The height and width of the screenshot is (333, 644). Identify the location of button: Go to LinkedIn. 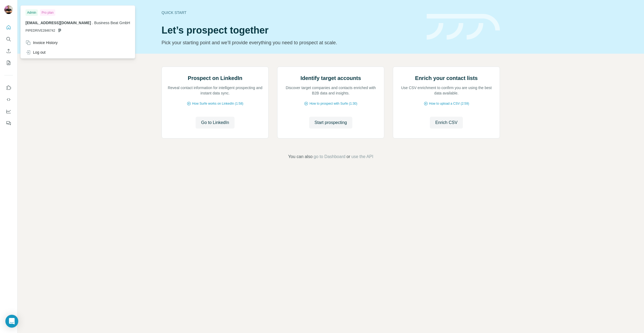
(215, 123).